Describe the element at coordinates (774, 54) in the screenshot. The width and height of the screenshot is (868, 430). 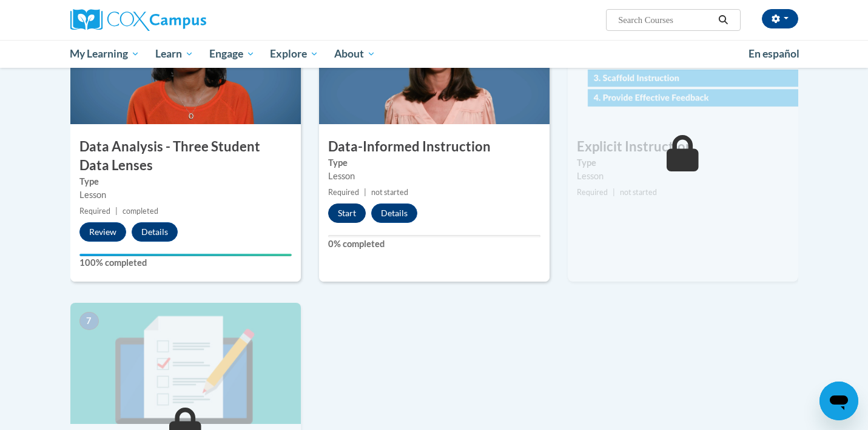
I see `span: En español` at that location.